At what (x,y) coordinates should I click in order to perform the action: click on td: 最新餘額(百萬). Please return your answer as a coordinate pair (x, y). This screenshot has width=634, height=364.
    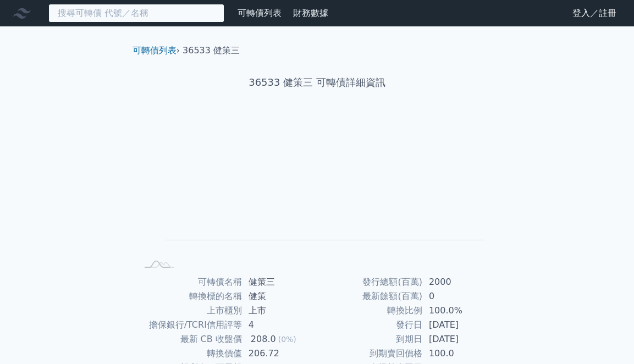
    Looking at the image, I should click on (370, 296).